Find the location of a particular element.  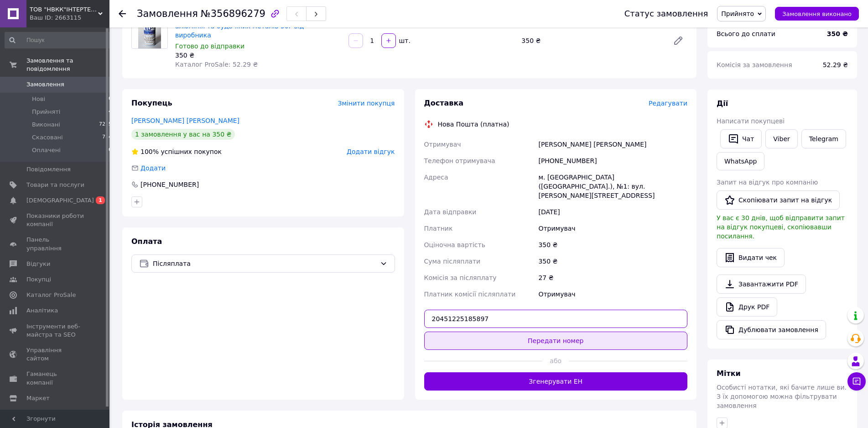

span: Додати is located at coordinates (153, 168).